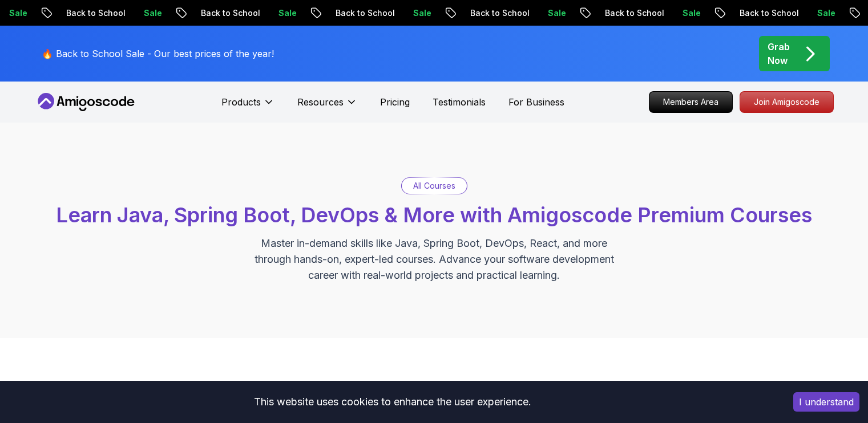  What do you see at coordinates (434, 260) in the screenshot?
I see `p: Master in-demand skills like Java, Spring Boot, DevOps, React, and more through hands-on, expert-...` at bounding box center [434, 260].